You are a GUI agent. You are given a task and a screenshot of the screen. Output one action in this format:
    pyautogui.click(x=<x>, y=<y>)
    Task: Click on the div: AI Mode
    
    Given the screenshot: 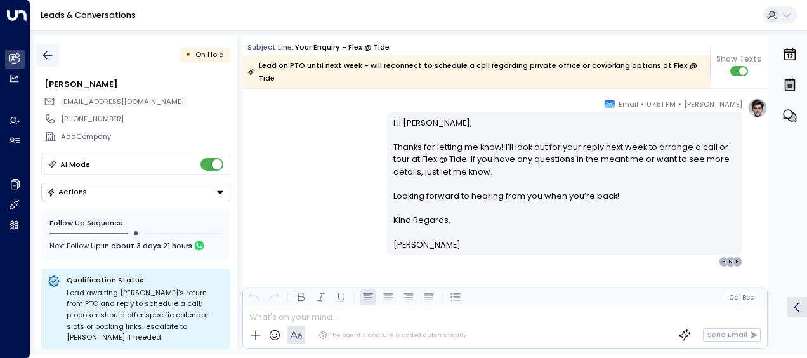 What is the action you would take?
    pyautogui.click(x=75, y=164)
    